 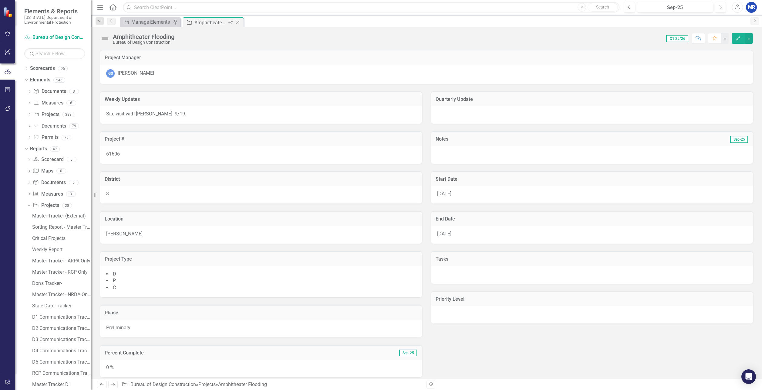 I want to click on a: Master Tracker - RCP Only, so click(x=61, y=272).